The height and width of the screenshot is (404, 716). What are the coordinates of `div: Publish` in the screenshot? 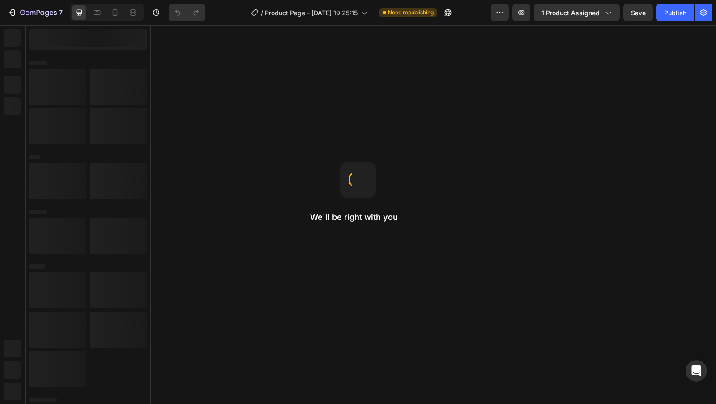 It's located at (675, 13).